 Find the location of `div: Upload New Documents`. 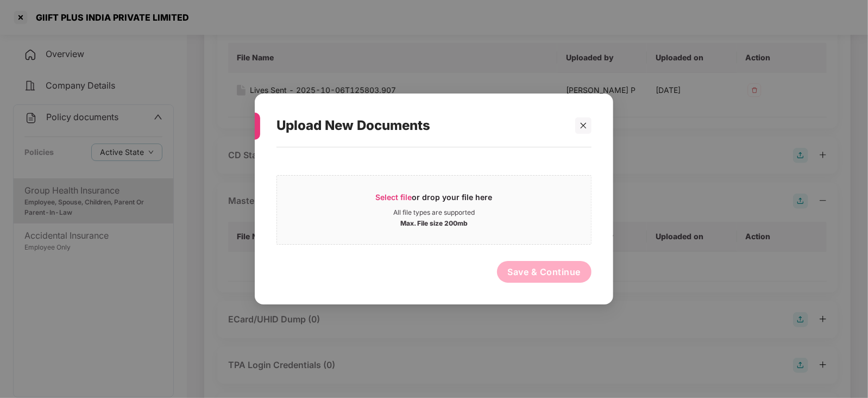

div: Upload New Documents is located at coordinates (421, 126).